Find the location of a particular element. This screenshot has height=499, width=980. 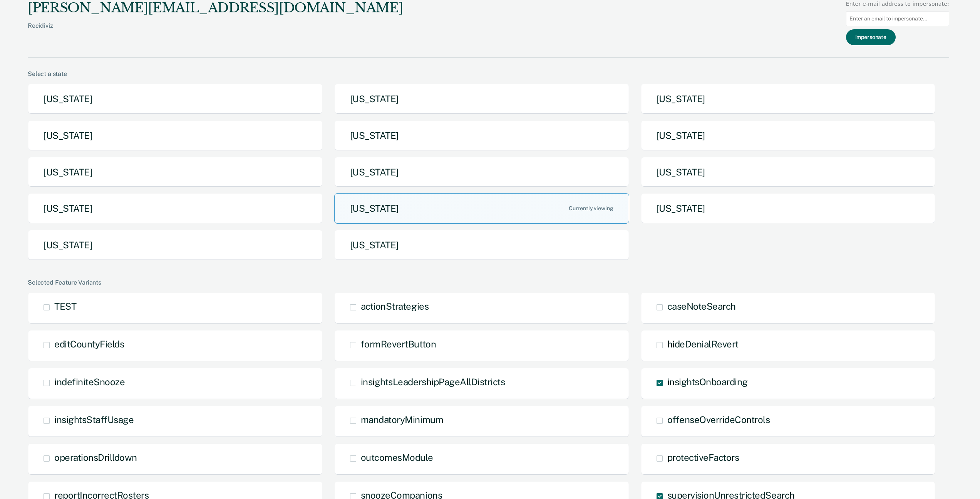

span: indefiniteSnooze is located at coordinates (89, 382).